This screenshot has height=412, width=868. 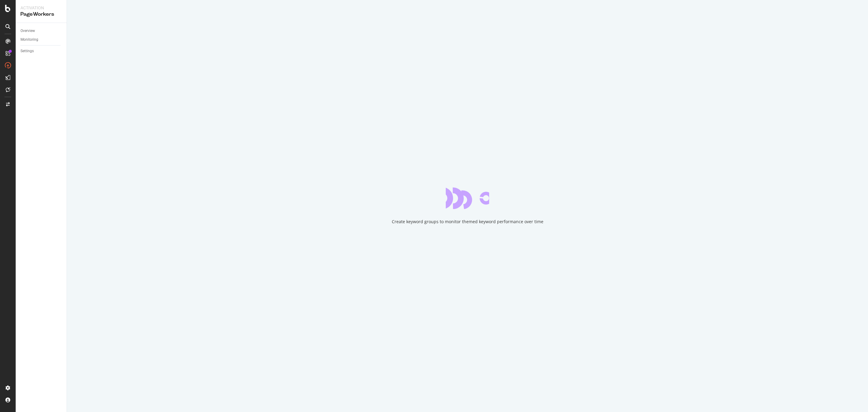 I want to click on div: Settings, so click(x=27, y=51).